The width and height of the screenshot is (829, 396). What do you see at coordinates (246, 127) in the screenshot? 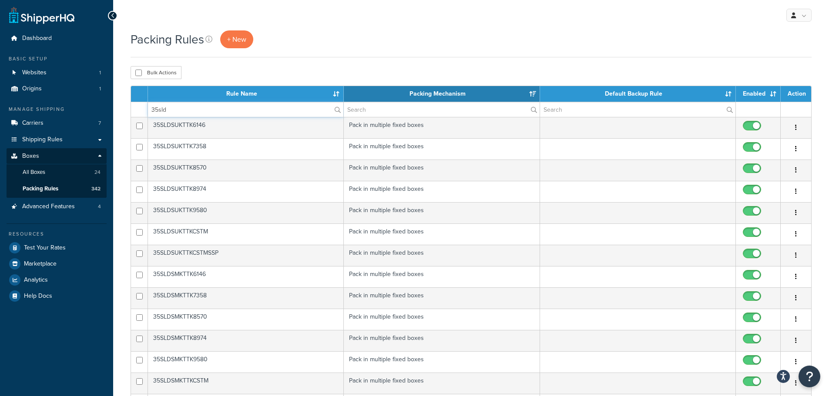
I see `td: 35SLDSUKTTK6146` at bounding box center [246, 127].